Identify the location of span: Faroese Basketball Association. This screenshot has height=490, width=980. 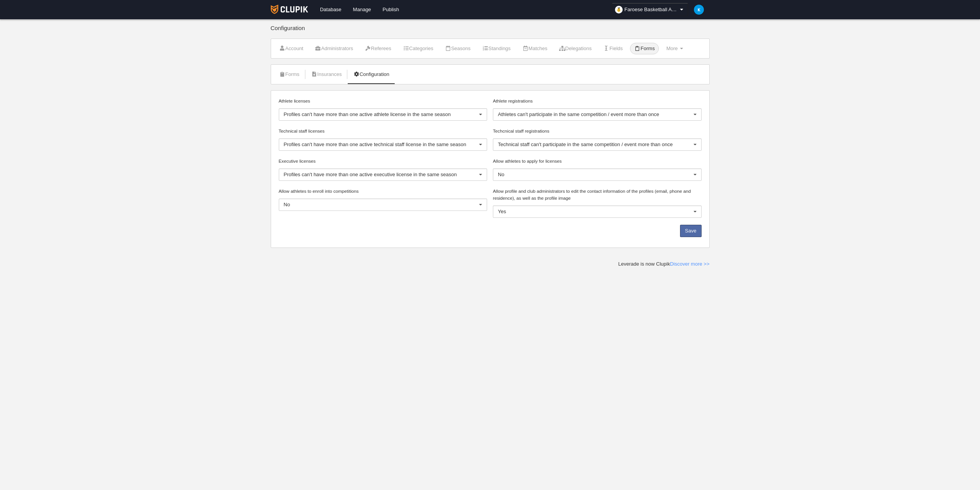
(651, 9).